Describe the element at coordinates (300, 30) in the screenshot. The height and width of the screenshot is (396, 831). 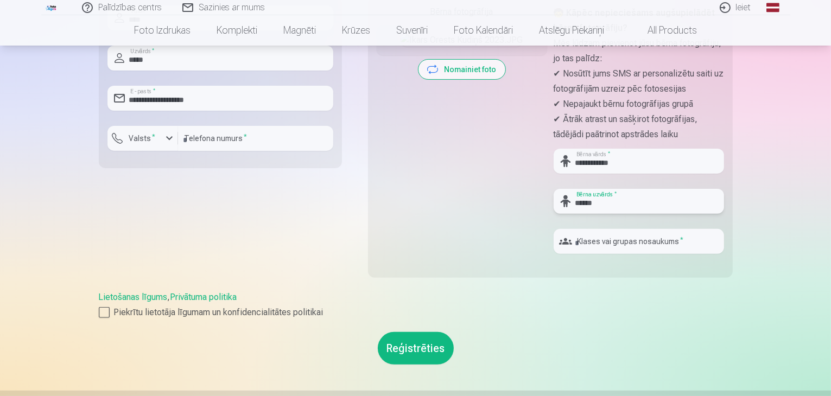
I see `a: Magnēti` at that location.